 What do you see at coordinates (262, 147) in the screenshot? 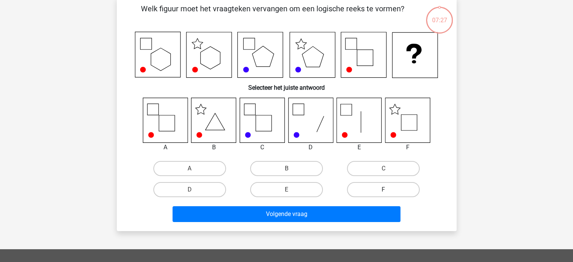
I see `div: C` at bounding box center [262, 147].